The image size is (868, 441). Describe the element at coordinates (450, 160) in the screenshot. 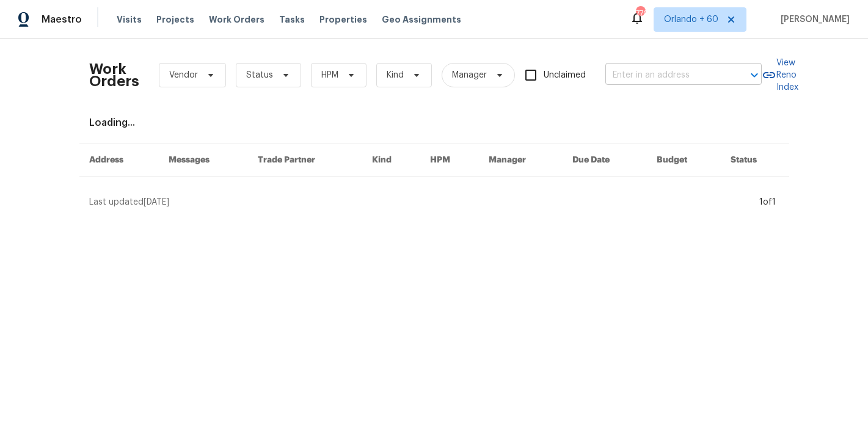

I see `th: HPM` at that location.